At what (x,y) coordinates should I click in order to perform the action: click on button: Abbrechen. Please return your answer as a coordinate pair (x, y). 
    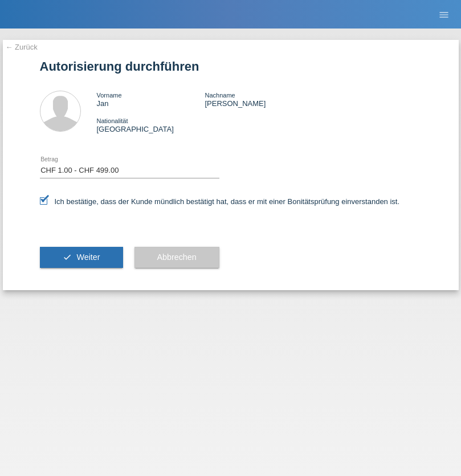
    Looking at the image, I should click on (176, 258).